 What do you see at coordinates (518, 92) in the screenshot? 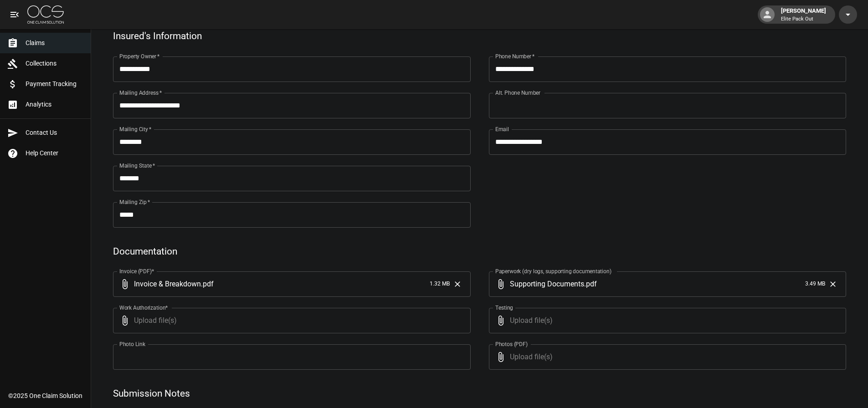
I see `label: Alt. Phone Number` at bounding box center [518, 92].